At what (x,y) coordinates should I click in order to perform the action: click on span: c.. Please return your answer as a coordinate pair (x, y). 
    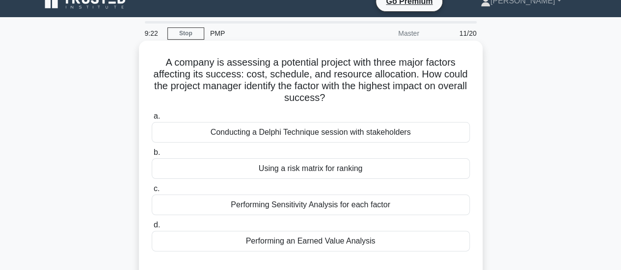
    Looking at the image, I should click on (157, 189).